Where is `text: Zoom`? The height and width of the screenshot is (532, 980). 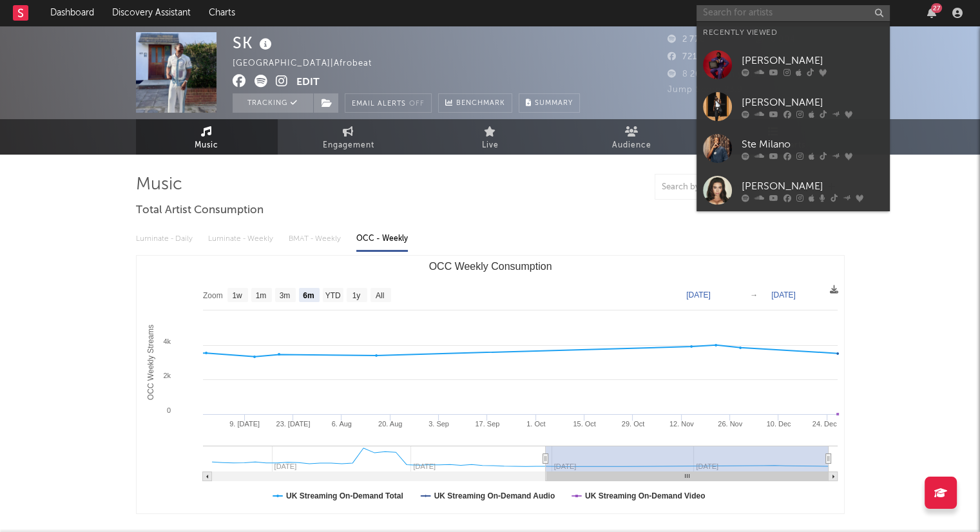
text: Zoom is located at coordinates (212, 295).